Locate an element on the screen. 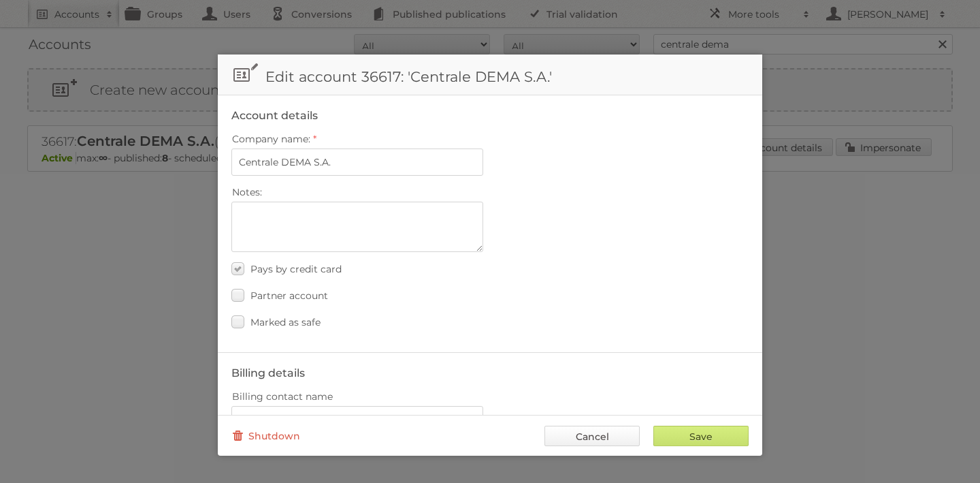 Image resolution: width=980 pixels, height=483 pixels. span: Partner account is located at coordinates (290, 295).